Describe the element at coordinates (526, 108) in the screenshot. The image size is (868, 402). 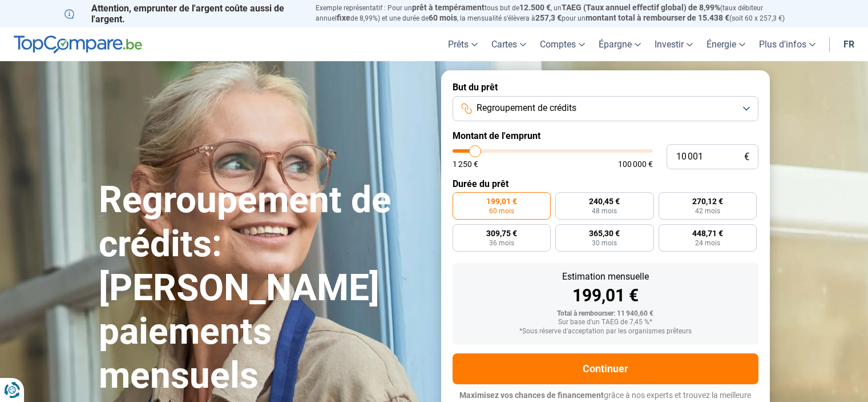
I see `span: Regroupement de crédits` at that location.